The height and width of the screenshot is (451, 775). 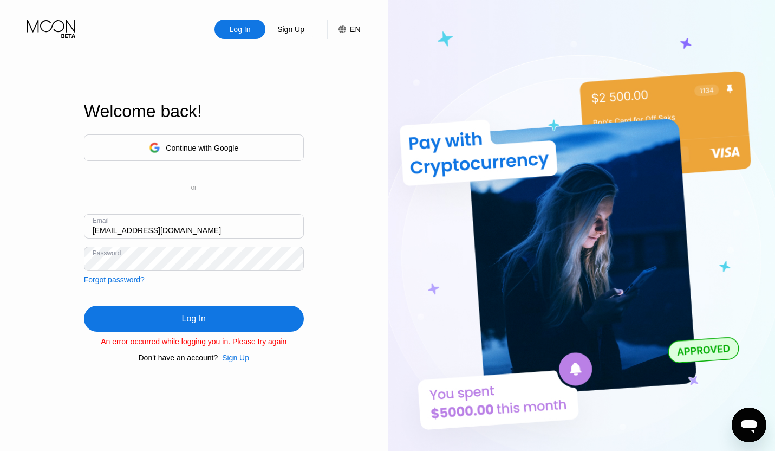 What do you see at coordinates (107, 253) in the screenshot?
I see `div: Password` at bounding box center [107, 253].